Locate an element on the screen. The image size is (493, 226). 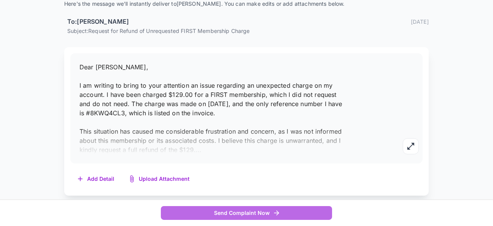
p: Subject: Request for Refund of Unrequested FIRST Membership Charge is located at coordinates (248, 31).